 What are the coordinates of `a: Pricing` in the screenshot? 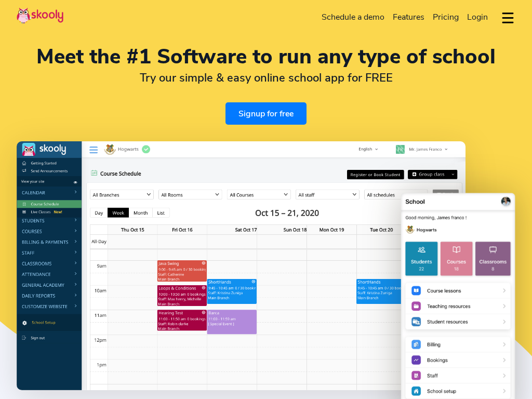 It's located at (446, 17).